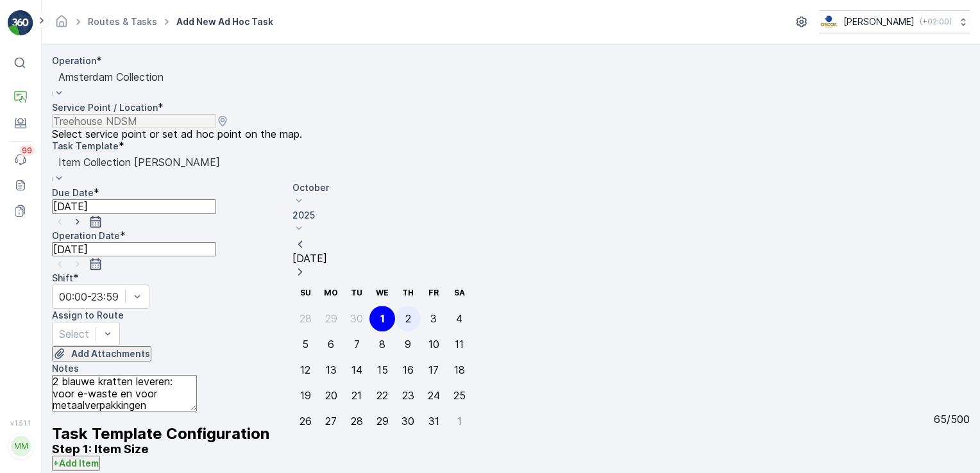 This screenshot has height=473, width=980. Describe the element at coordinates (383, 293) in the screenshot. I see `th: Wednesday` at that location.